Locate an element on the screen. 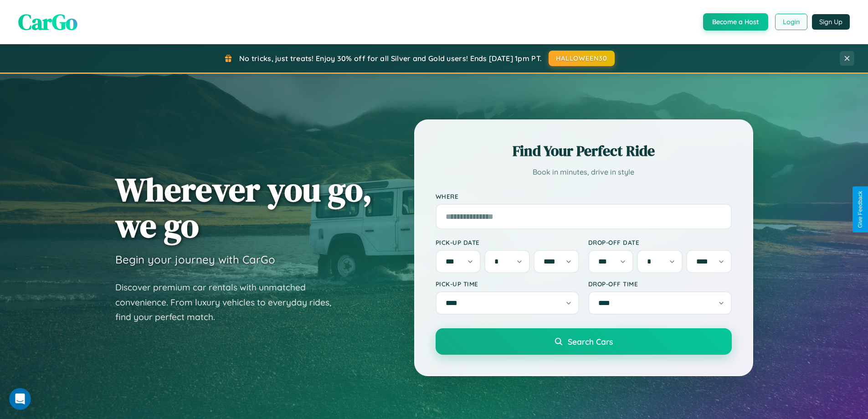 The height and width of the screenshot is (419, 868). div: Give Feedback is located at coordinates (860, 210).